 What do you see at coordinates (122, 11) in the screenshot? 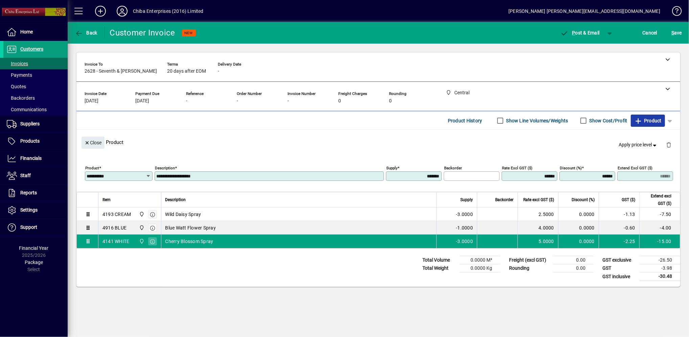
I see `button: Profile` at bounding box center [122, 11].